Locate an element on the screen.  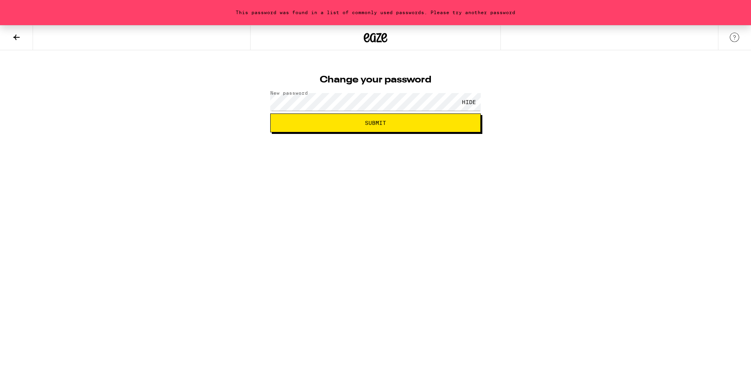
span: Hi. Need any help? is located at coordinates (31, 9).